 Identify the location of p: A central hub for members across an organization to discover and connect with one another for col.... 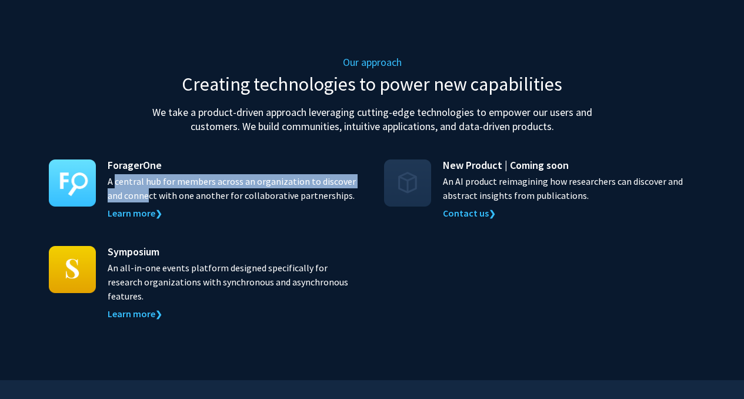
(234, 188).